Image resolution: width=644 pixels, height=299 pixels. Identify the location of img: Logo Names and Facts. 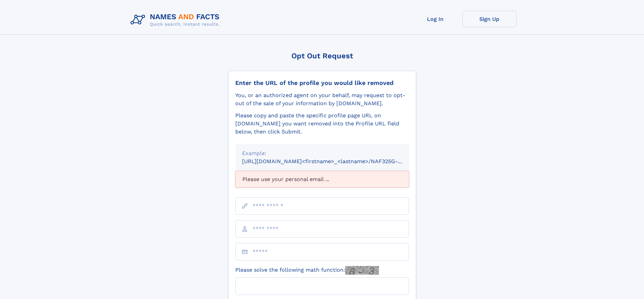
(177, 20).